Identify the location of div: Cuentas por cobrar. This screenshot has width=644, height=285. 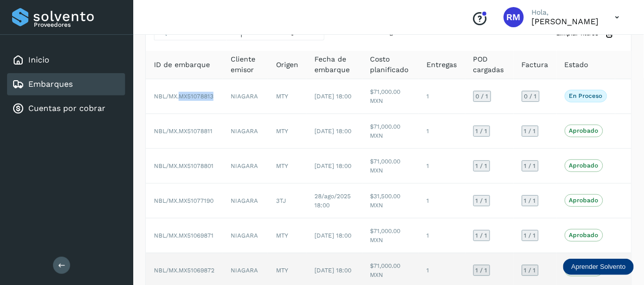
(66, 108).